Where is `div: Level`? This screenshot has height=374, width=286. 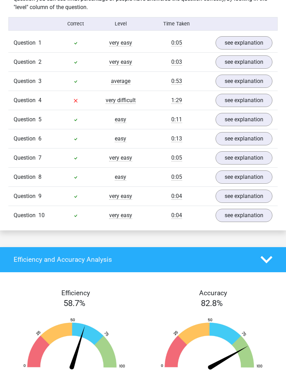
div: Level is located at coordinates (121, 24).